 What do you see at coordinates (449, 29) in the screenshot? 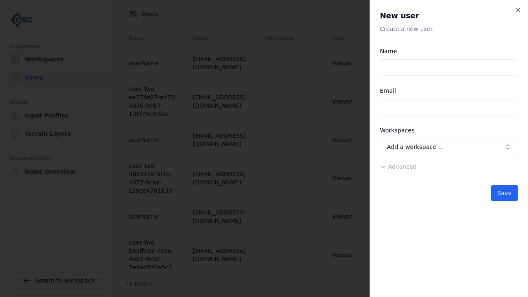
I see `p: Create a new user.` at bounding box center [449, 29].